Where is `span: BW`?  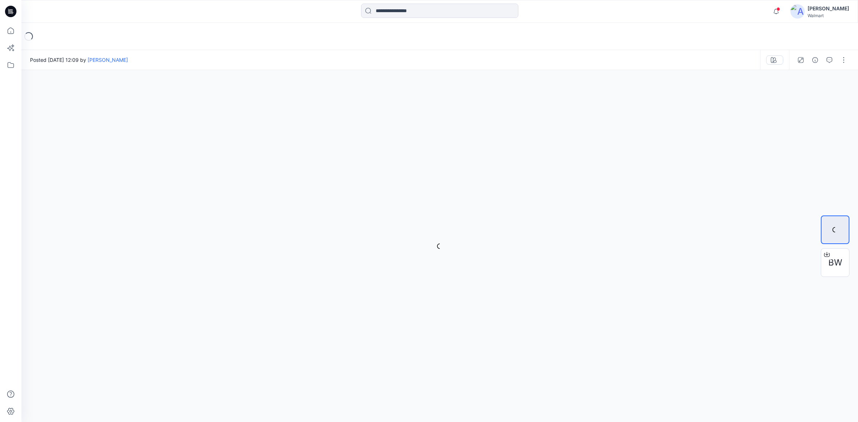
span: BW is located at coordinates (835, 263).